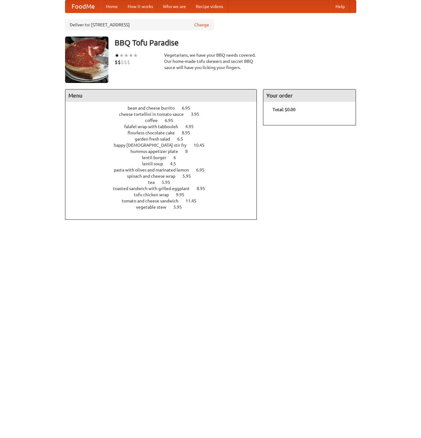 The height and width of the screenshot is (438, 421). What do you see at coordinates (154, 108) in the screenshot?
I see `span: bean and cheese burrito` at bounding box center [154, 108].